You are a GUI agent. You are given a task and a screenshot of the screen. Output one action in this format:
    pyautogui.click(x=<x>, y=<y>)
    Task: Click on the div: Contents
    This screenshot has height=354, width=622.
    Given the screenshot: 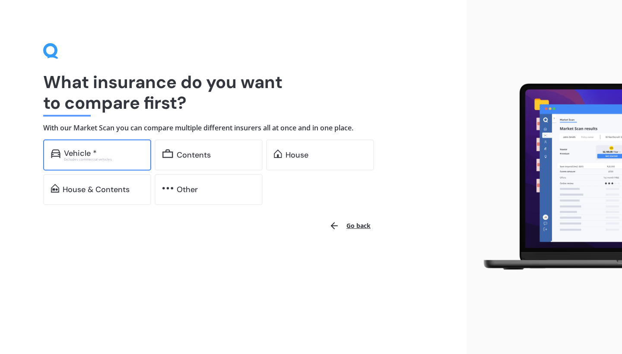 What is the action you would take?
    pyautogui.click(x=193, y=155)
    